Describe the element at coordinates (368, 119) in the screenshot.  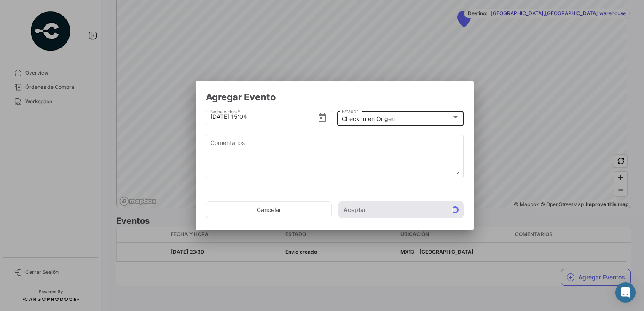
I see `mat-select-trigger: Check In en Origen` at that location.